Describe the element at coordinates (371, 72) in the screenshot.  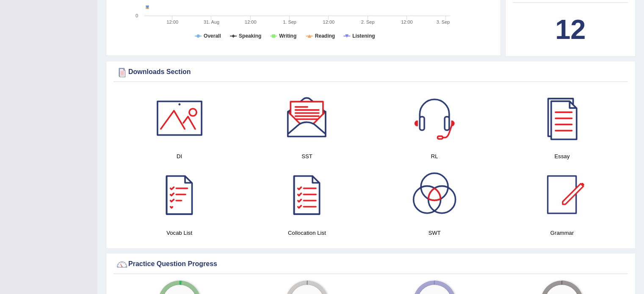
I see `div: Downloads Section` at that location.